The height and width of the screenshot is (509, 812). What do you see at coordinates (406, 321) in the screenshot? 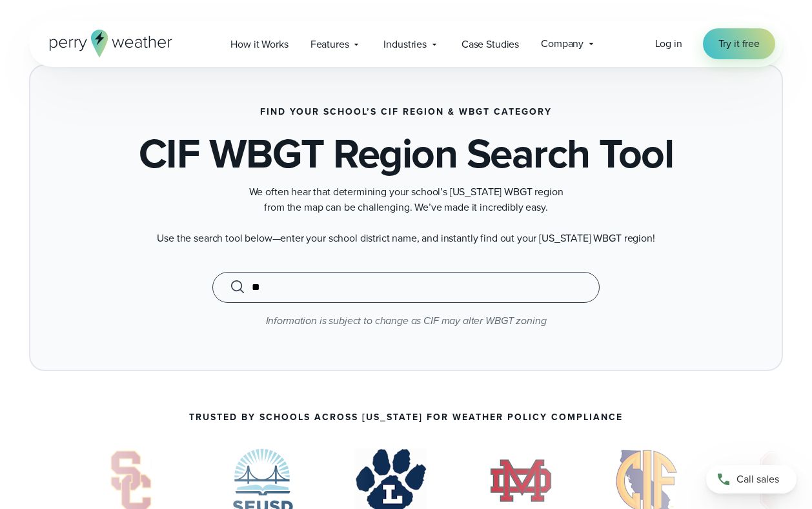
I see `p: Information is subject to change as CIF may alter WBGT zoning` at bounding box center [406, 321].